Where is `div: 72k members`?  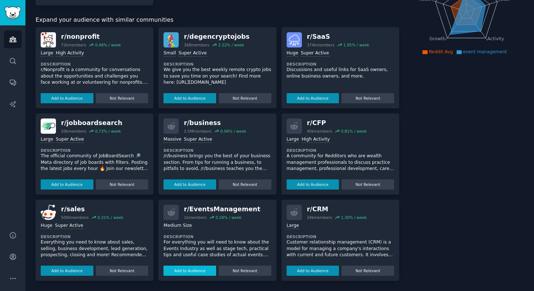
div: 72k members is located at coordinates (73, 45).